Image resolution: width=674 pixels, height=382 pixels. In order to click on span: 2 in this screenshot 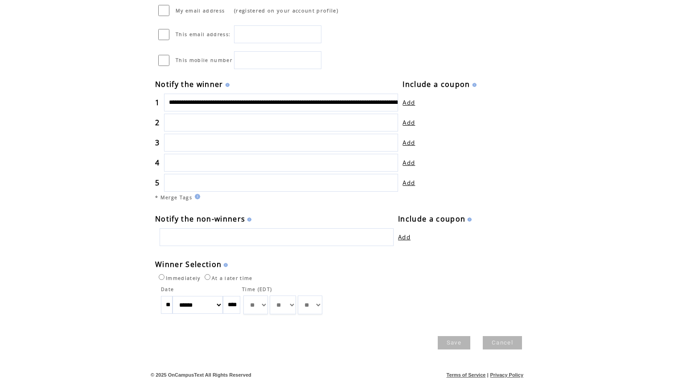, I will do `click(157, 123)`.